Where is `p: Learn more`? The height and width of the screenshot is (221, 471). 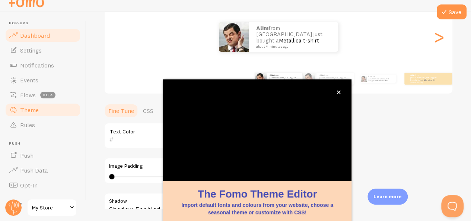
p: Learn more is located at coordinates (388, 196).